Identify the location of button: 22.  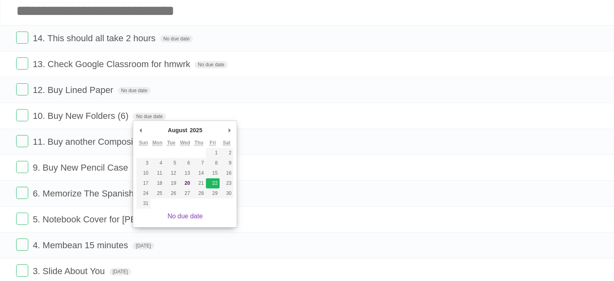
(213, 183).